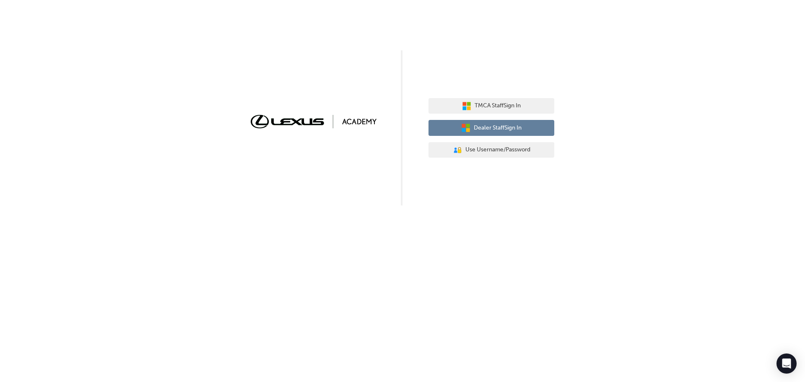 The width and height of the screenshot is (805, 382). What do you see at coordinates (314, 121) in the screenshot?
I see `img: Trak` at bounding box center [314, 121].